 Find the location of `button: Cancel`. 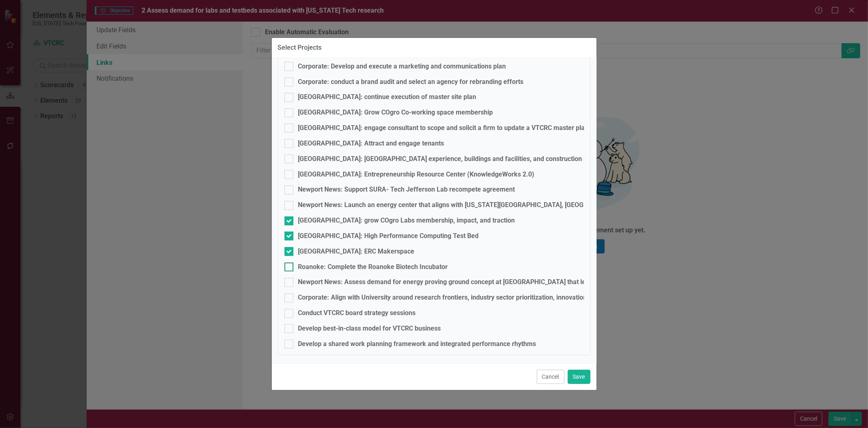

button: Cancel is located at coordinates (551, 376).